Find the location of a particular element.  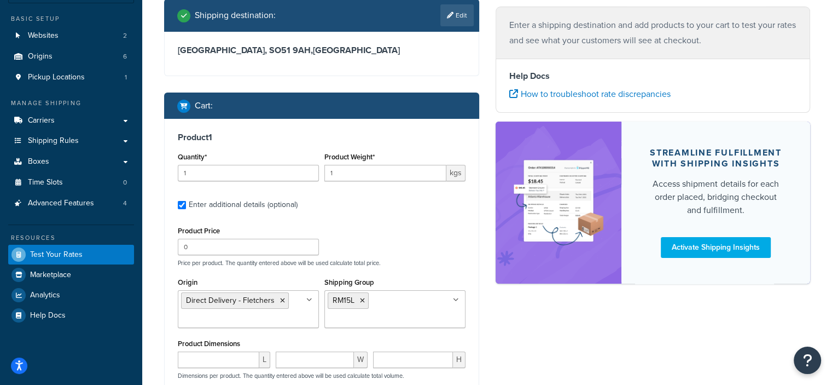

div: Manage Shipping is located at coordinates (71, 103).